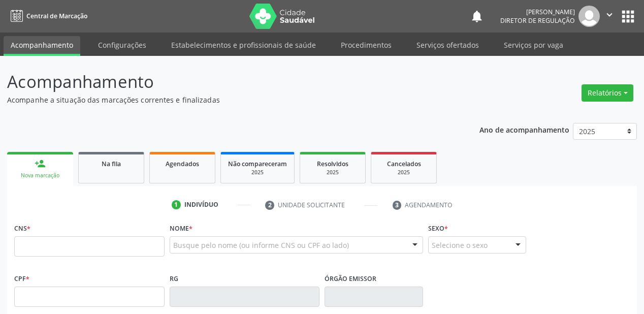  Describe the element at coordinates (627, 16) in the screenshot. I see `button: apps` at that location.